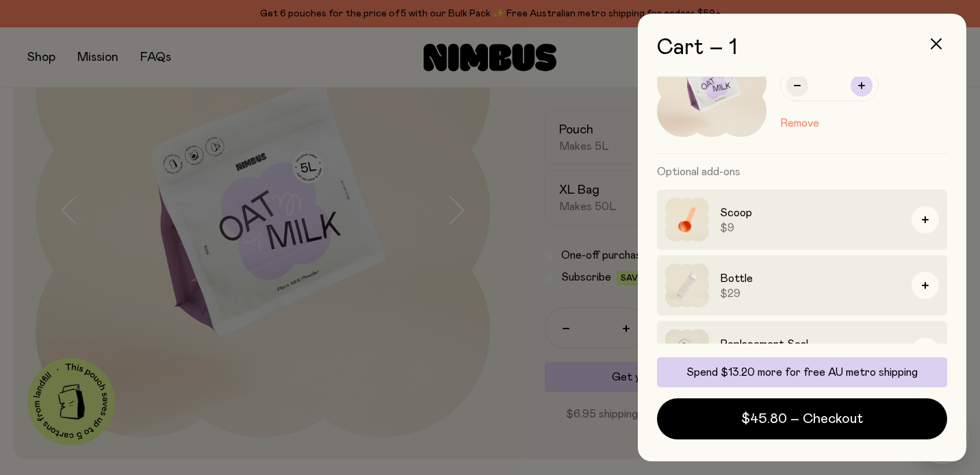 This screenshot has width=980, height=475. I want to click on p: Spend $13.20 more for free AU metro shipping, so click(802, 373).